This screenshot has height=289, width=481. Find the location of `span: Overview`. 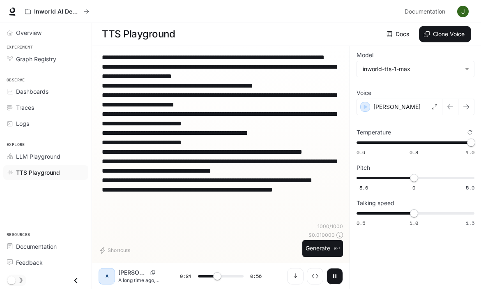

span: Overview is located at coordinates (29, 32).